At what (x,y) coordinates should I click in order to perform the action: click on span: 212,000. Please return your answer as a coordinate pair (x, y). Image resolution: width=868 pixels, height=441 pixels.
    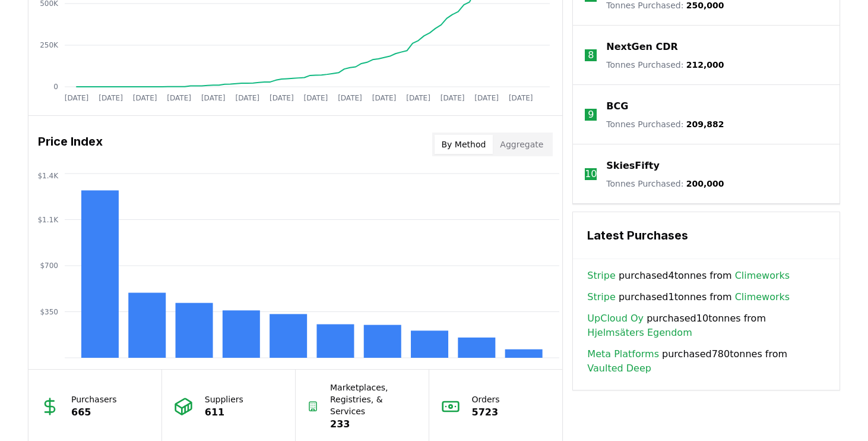
    Looking at the image, I should click on (705, 65).